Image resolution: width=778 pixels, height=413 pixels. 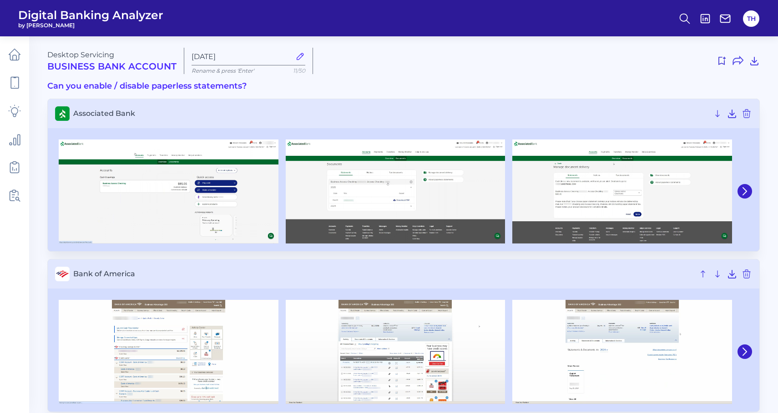 I want to click on span: Associated Bank, so click(x=391, y=113).